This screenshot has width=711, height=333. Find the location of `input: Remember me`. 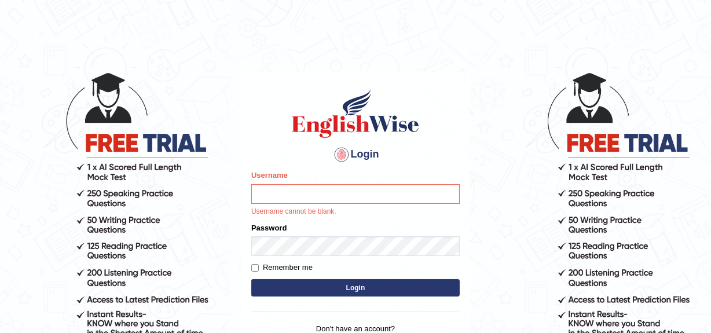

input: Remember me is located at coordinates (255, 267).